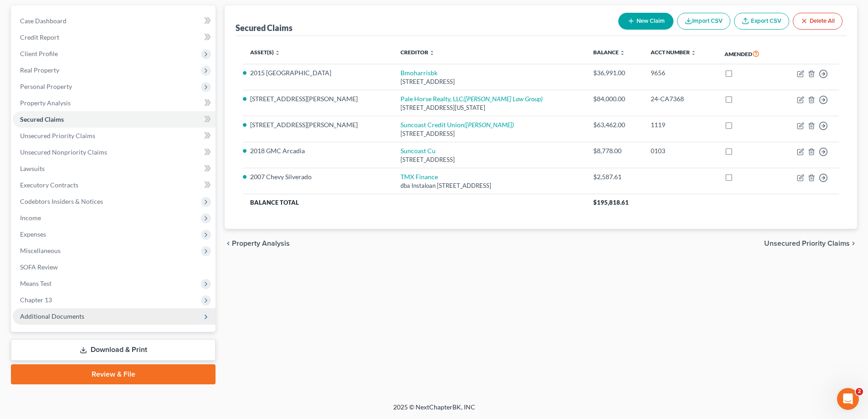 The image size is (868, 419). What do you see at coordinates (39, 53) in the screenshot?
I see `span: Client Profile` at bounding box center [39, 53].